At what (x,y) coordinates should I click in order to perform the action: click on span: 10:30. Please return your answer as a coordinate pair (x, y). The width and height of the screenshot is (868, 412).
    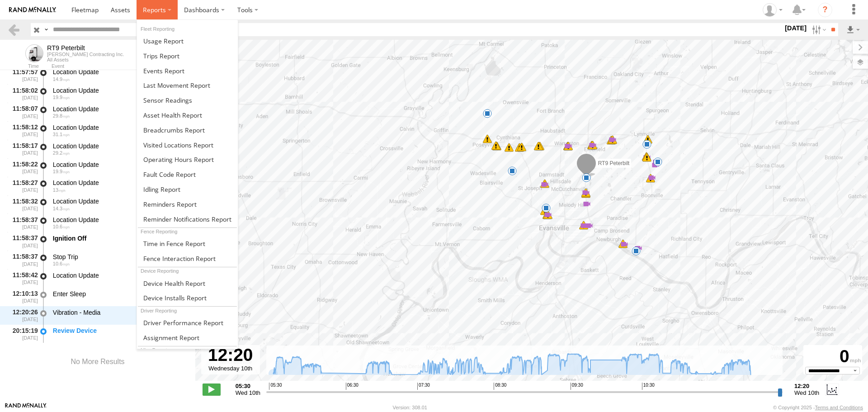
    Looking at the image, I should click on (648, 386).